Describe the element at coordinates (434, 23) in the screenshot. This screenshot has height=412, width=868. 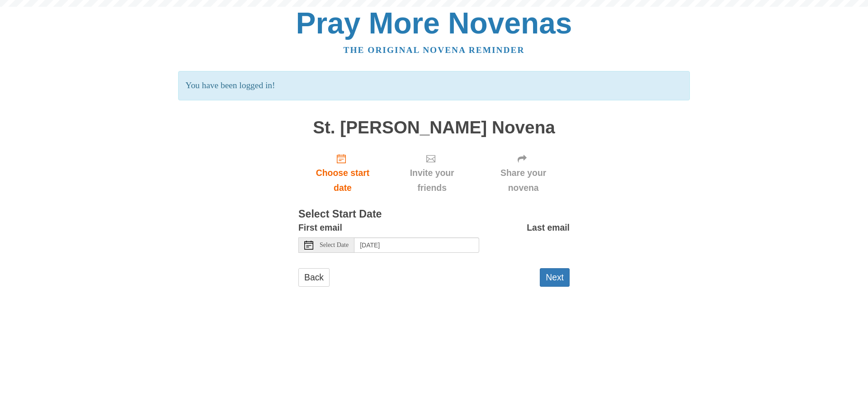
I see `a: Pray More Novenas` at that location.